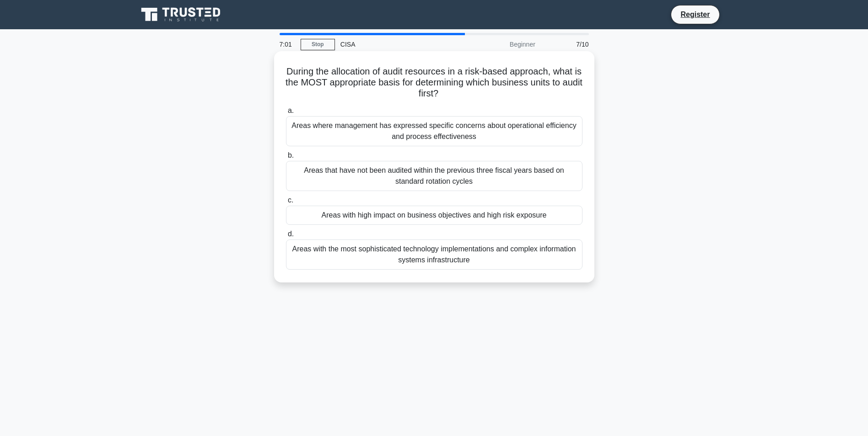 The image size is (868, 436). I want to click on div: Areas where management has expressed specific concerns about operational efficiency and process e..., so click(434, 131).